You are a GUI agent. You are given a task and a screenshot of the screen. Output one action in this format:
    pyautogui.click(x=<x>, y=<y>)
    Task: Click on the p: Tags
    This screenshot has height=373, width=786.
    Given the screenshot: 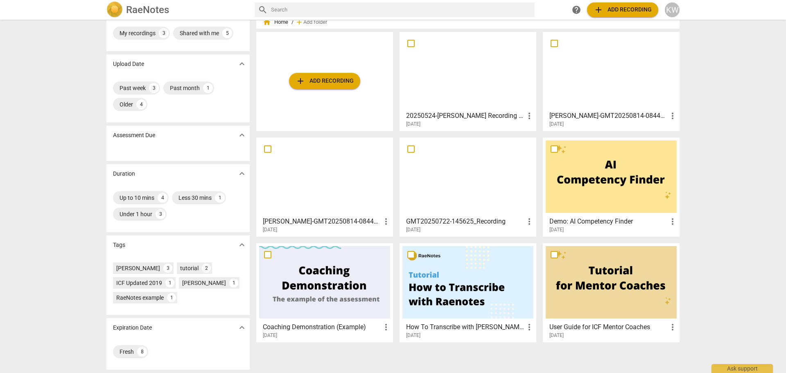 What is the action you would take?
    pyautogui.click(x=119, y=245)
    